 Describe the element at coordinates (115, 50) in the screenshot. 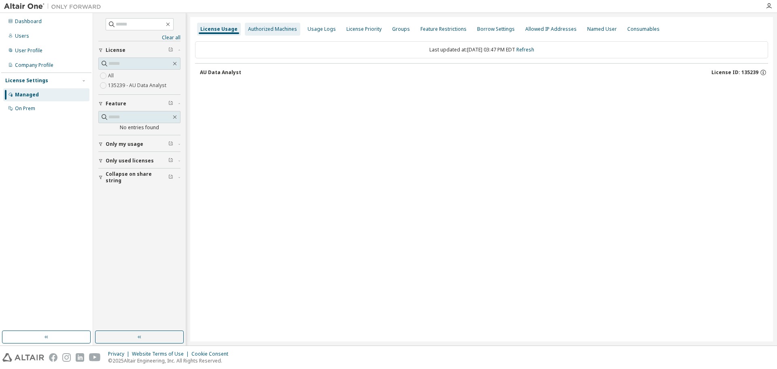

I see `span: License` at that location.